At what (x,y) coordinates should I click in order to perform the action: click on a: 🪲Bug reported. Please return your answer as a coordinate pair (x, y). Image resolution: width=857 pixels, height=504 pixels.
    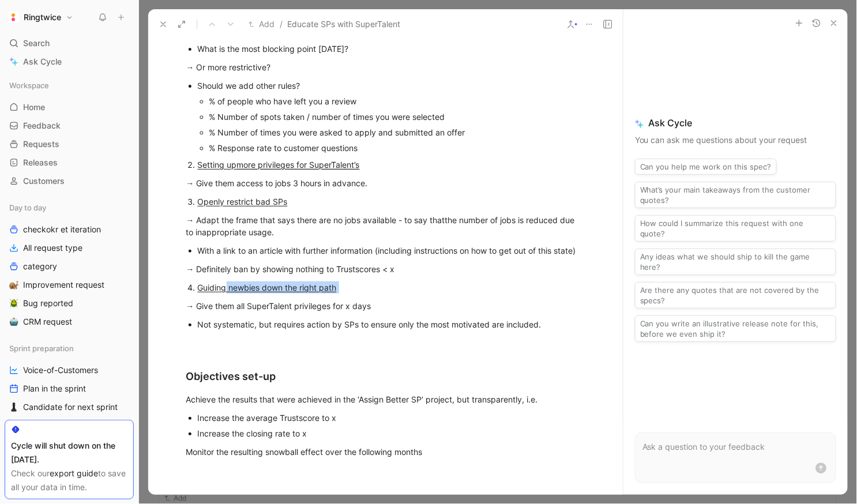
    Looking at the image, I should click on (69, 303).